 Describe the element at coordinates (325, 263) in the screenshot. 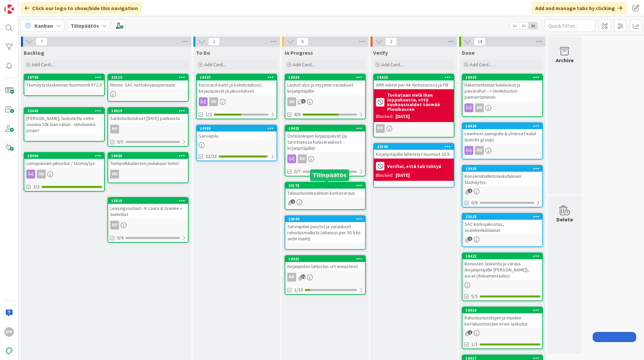

I see `div: 18421Kirjanpidon tarkistus vrt ennusteet` at that location.